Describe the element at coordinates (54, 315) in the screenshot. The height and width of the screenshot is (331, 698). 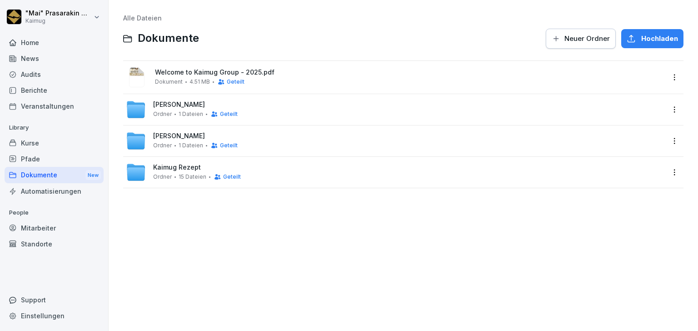
I see `a: Einstellungen` at that location.